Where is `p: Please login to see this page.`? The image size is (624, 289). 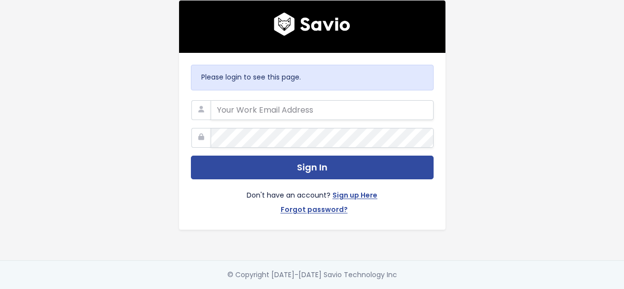 p: Please login to see this page. is located at coordinates (312, 77).